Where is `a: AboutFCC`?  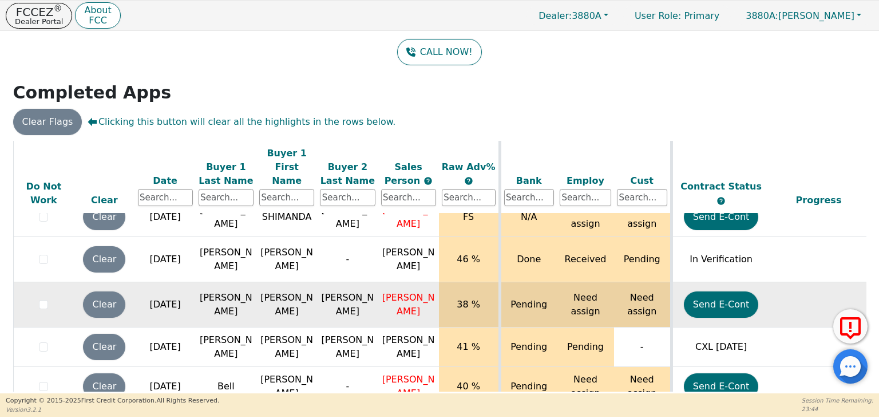
a: AboutFCC is located at coordinates (97, 15).